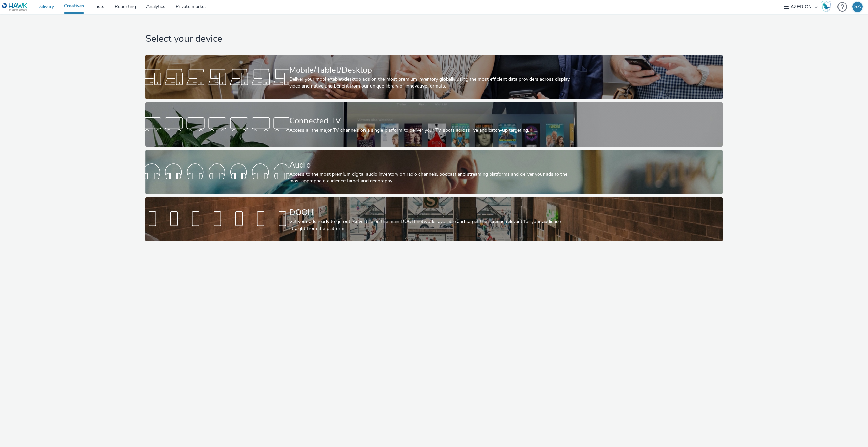  Describe the element at coordinates (433, 178) in the screenshot. I see `div: Access to the most premium digital audio inventory on radio channels, podcast and streaming platf...` at that location.